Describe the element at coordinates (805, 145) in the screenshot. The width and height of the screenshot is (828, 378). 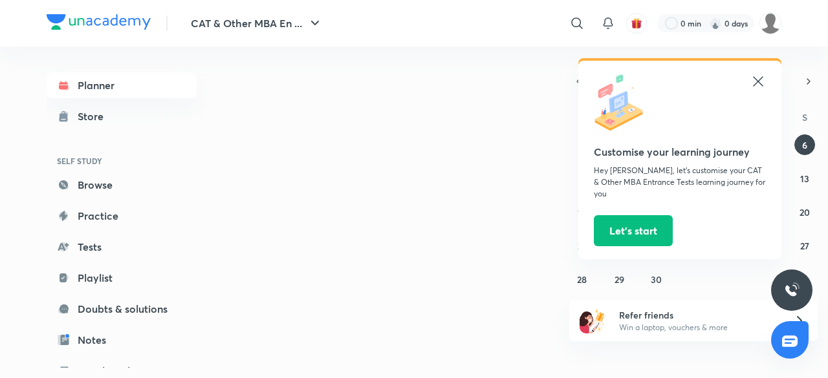
I see `abbr: September 6, 2025` at that location.